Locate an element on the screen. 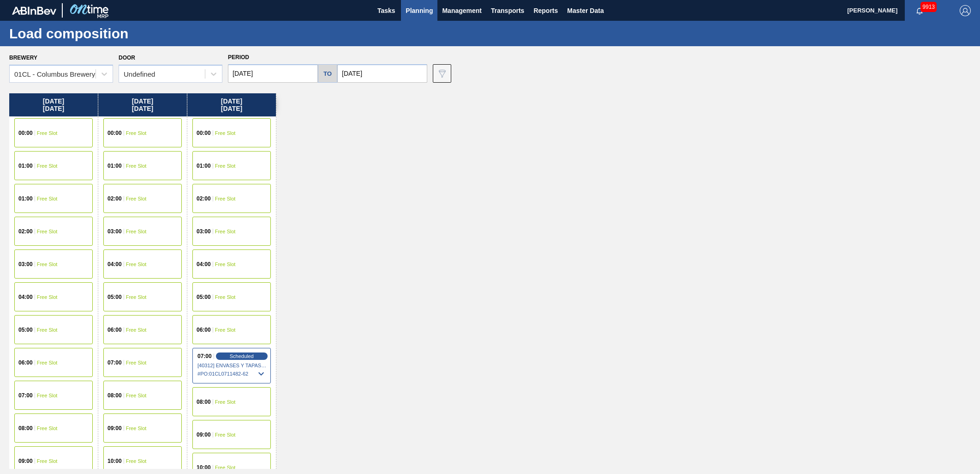 The width and height of the screenshot is (980, 474). span: Scheduled is located at coordinates (242, 356).